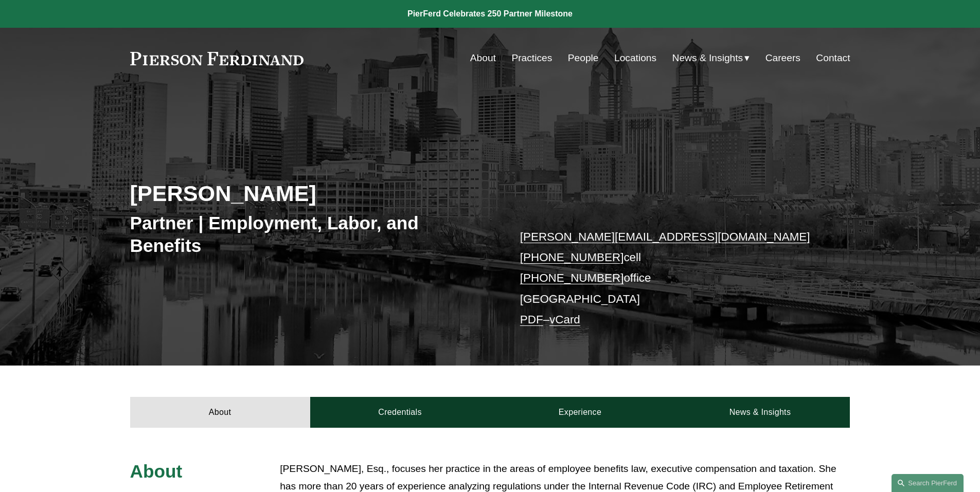 This screenshot has width=980, height=492. What do you see at coordinates (310, 234) in the screenshot?
I see `h3: Partner | Employment, Labor, and Benefits` at bounding box center [310, 234].